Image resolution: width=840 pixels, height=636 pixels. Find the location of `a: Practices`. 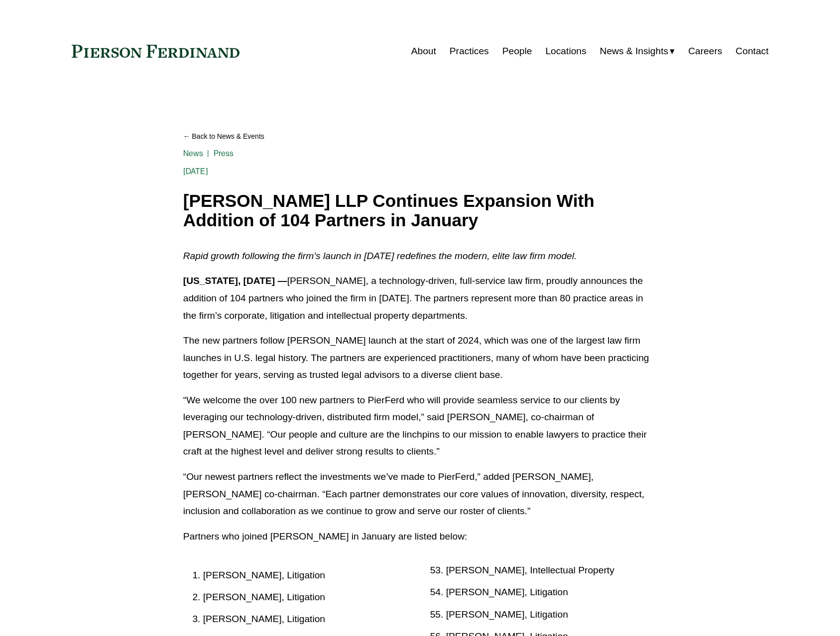

a: Practices is located at coordinates (469, 51).